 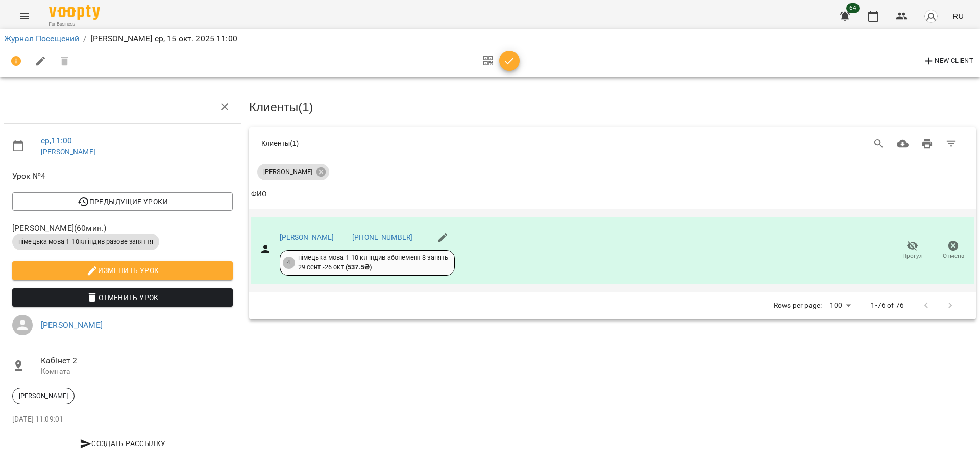 I want to click on span: Создать рассылку, so click(x=122, y=444).